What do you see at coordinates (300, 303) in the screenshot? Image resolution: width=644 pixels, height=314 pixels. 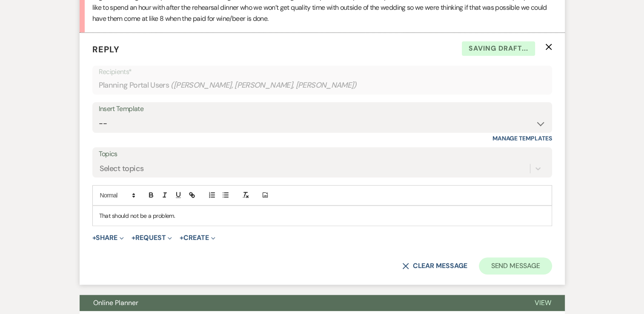 I see `button: Online Planner` at bounding box center [300, 303].